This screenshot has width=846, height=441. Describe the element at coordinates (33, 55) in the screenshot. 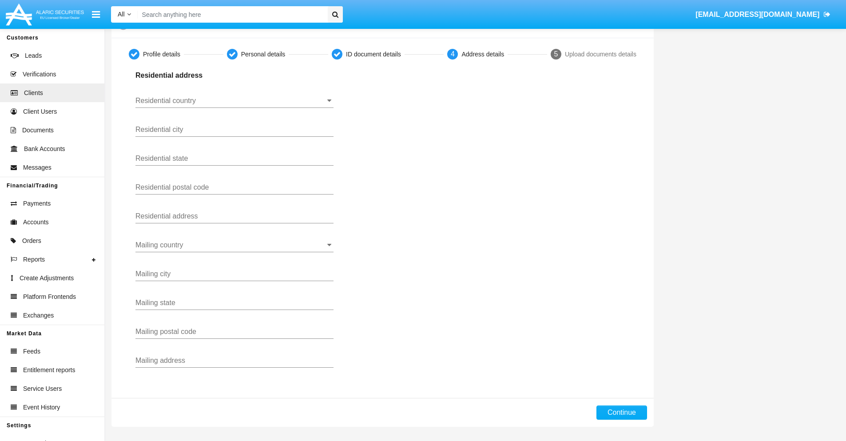

I see `span: Leads` at that location.